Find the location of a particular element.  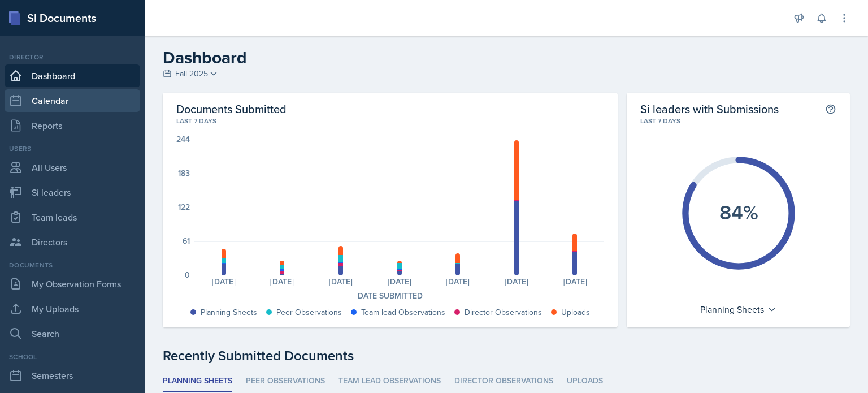

a: Semesters is located at coordinates (72, 375).